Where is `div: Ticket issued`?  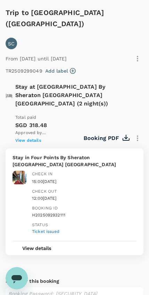 div: Ticket issued is located at coordinates (84, 232).